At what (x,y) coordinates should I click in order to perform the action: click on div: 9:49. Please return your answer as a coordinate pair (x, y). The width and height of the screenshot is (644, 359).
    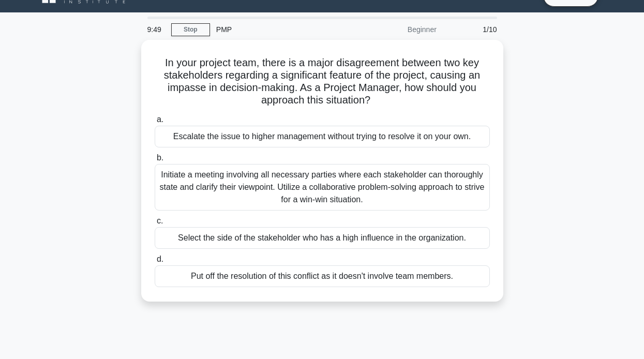
    Looking at the image, I should click on (156, 29).